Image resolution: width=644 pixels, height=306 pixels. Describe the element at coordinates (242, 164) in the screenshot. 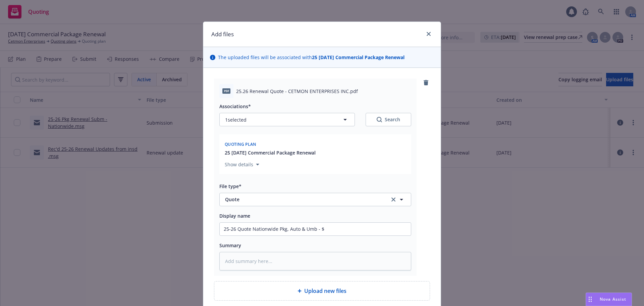

I see `button: Show details` at that location.